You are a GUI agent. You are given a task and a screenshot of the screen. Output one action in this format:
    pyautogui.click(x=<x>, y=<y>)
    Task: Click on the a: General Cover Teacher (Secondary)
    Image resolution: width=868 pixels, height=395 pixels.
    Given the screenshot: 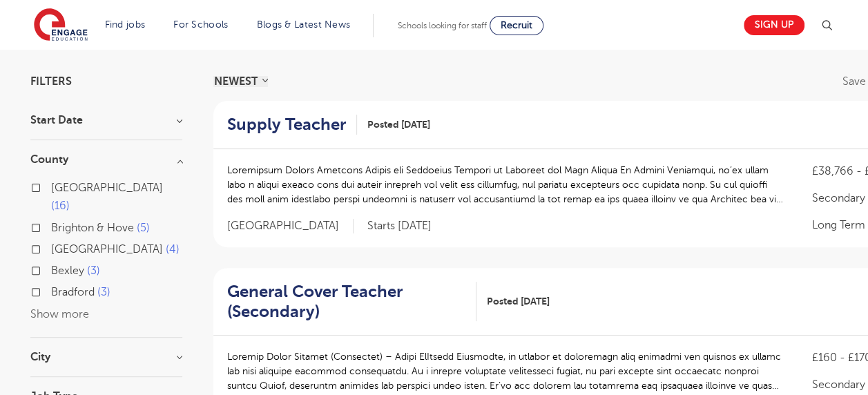 What is the action you would take?
    pyautogui.click(x=351, y=302)
    